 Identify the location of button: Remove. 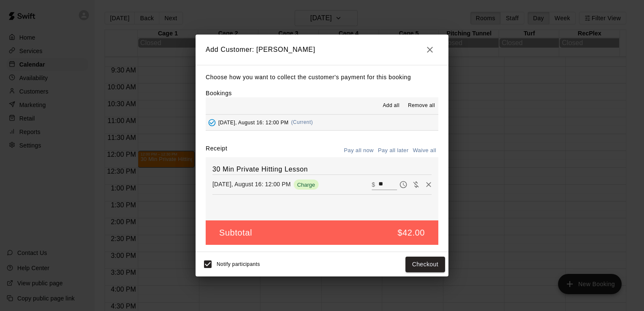
(429, 184).